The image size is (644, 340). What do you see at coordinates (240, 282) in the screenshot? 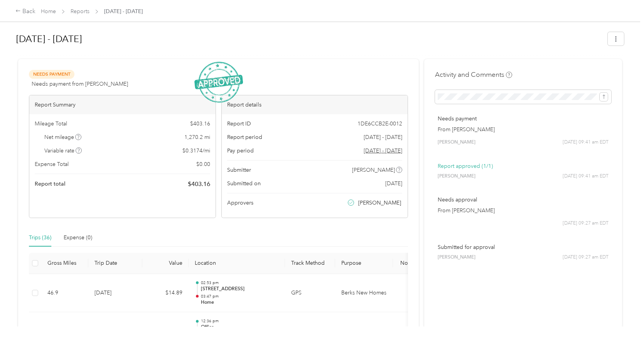
I see `p: 02:53 pm` at bounding box center [240, 282].